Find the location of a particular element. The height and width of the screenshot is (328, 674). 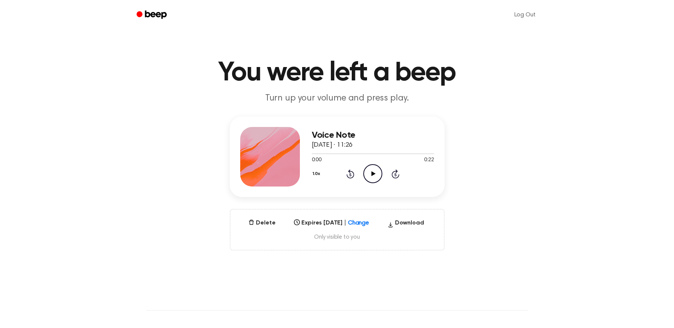

h1: You were left a beep is located at coordinates (337, 73).